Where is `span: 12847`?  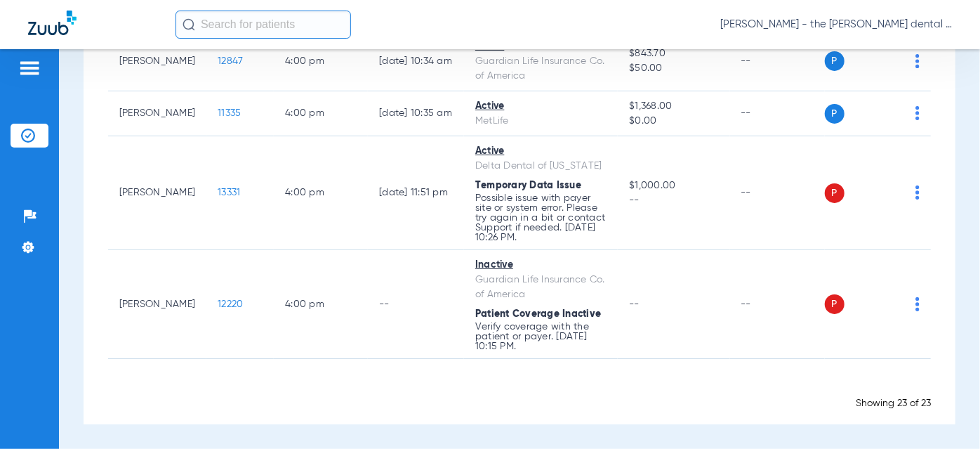 span: 12847 is located at coordinates (230, 61).